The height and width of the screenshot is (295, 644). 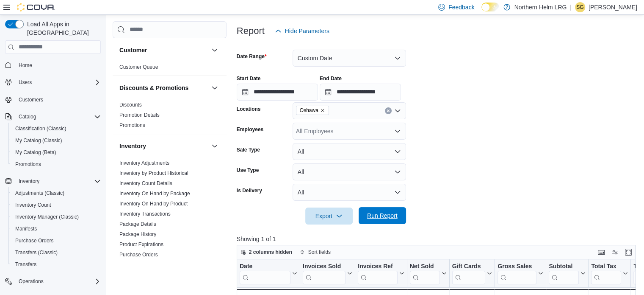 What do you see at coordinates (56, 128) in the screenshot?
I see `button: Classification (Classic)` at bounding box center [56, 128].